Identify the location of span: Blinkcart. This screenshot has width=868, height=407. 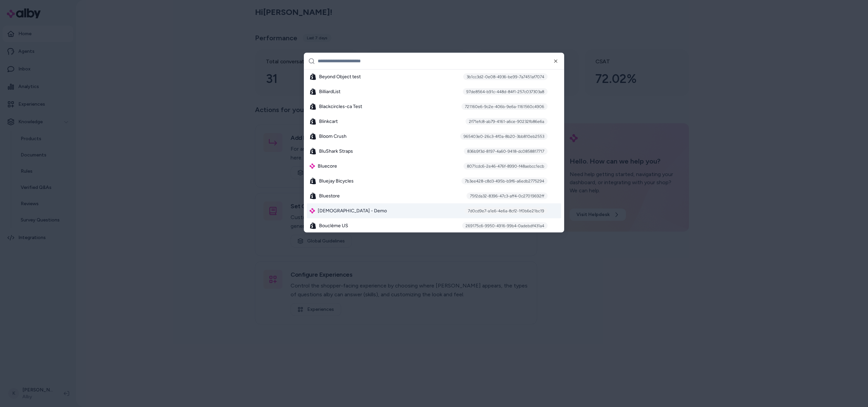
(329, 122).